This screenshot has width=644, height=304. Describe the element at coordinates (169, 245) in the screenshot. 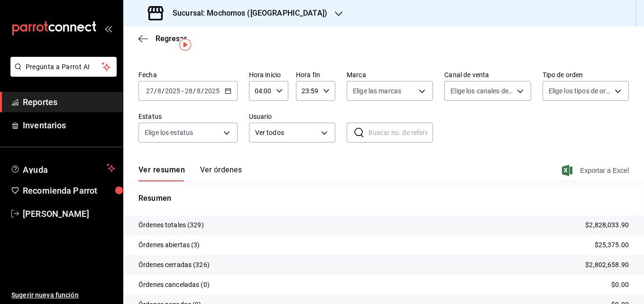

I see `p: Órdenes abiertas (3)` at that location.